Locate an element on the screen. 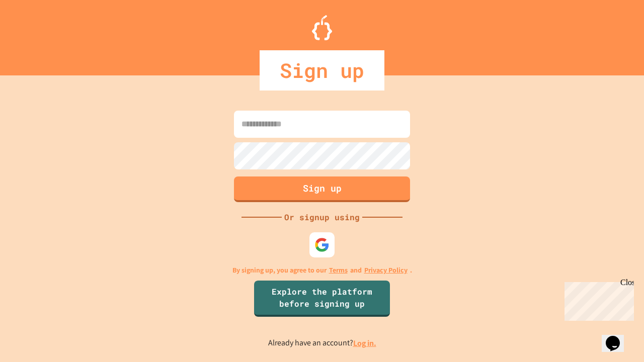  div: Or signup using is located at coordinates (322, 217).